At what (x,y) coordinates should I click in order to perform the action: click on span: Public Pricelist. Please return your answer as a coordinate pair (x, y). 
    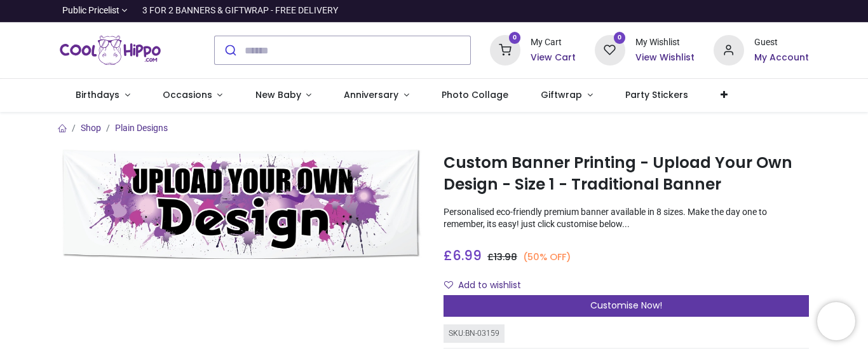
    Looking at the image, I should click on (91, 11).